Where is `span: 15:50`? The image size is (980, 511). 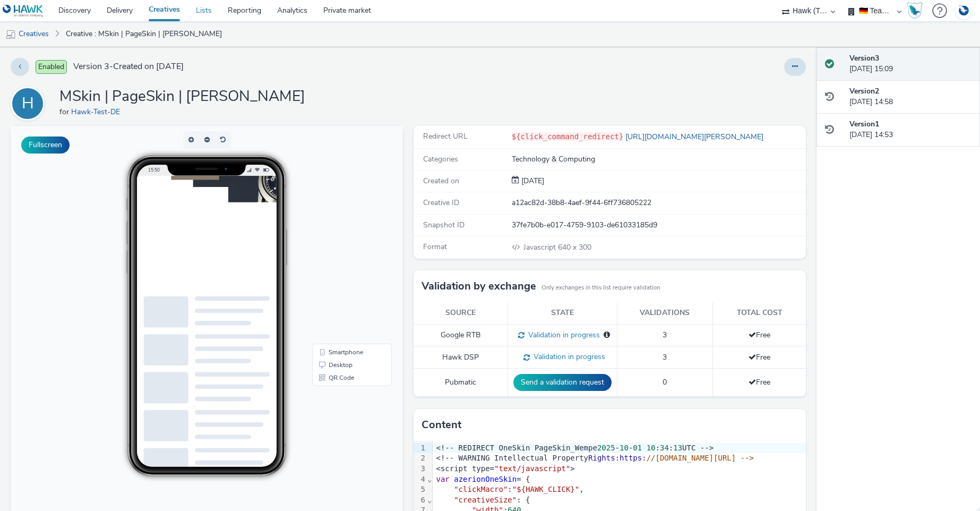 span: 15:50 is located at coordinates (144, 43).